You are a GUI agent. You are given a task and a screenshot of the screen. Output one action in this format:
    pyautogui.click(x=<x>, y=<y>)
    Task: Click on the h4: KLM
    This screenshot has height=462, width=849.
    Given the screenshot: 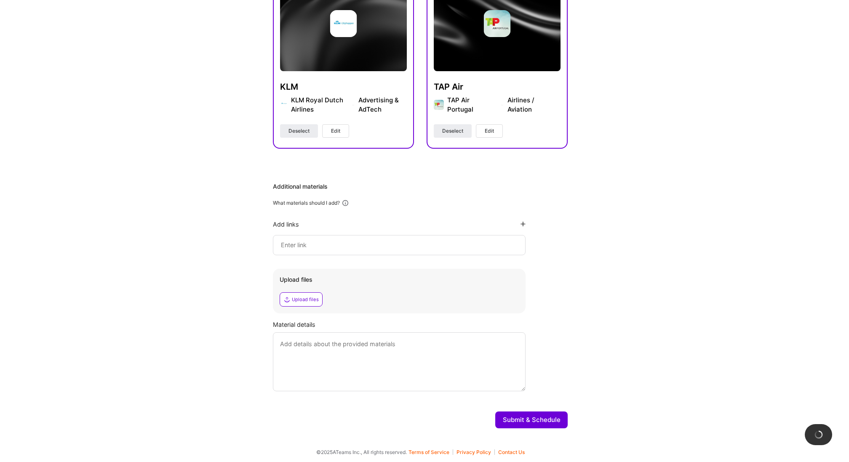 What is the action you would take?
    pyautogui.click(x=343, y=87)
    